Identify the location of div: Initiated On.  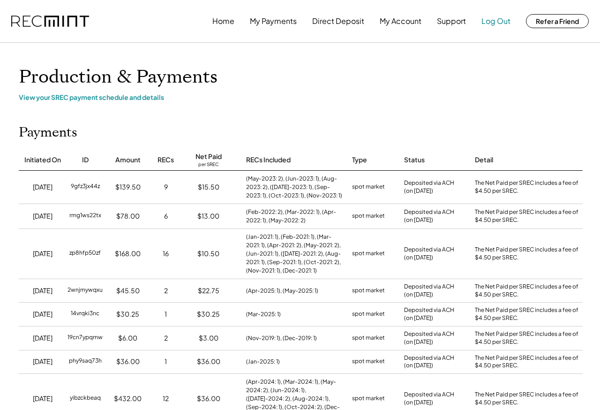
(43, 160).